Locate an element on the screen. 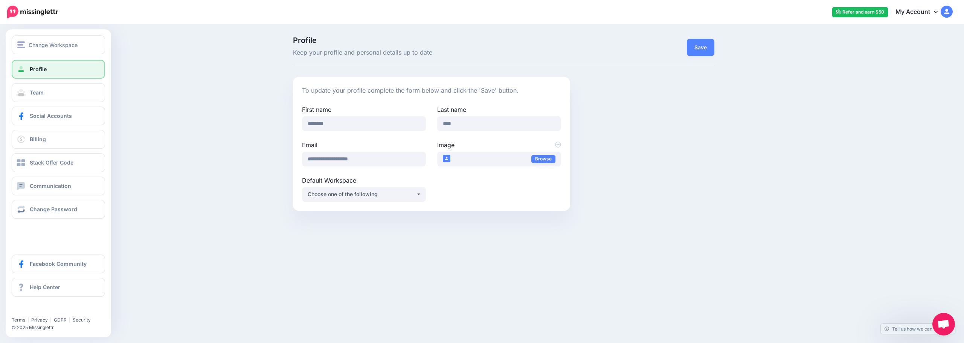  a: Team is located at coordinates (58, 93).